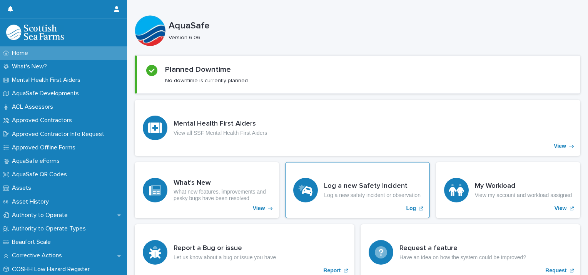 This screenshot has height=275, width=588. What do you see at coordinates (222, 183) in the screenshot?
I see `h3: What's New` at bounding box center [222, 183].